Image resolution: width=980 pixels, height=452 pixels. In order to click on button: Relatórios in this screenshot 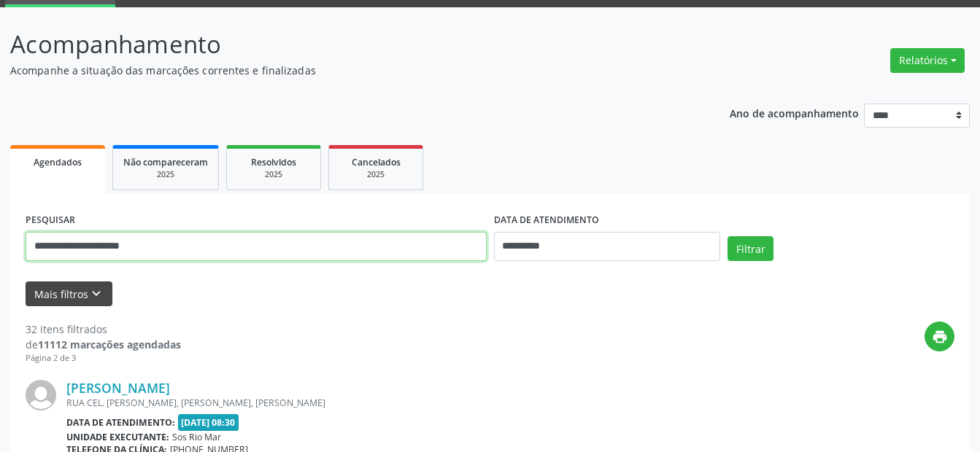, I will do `click(927, 61)`.